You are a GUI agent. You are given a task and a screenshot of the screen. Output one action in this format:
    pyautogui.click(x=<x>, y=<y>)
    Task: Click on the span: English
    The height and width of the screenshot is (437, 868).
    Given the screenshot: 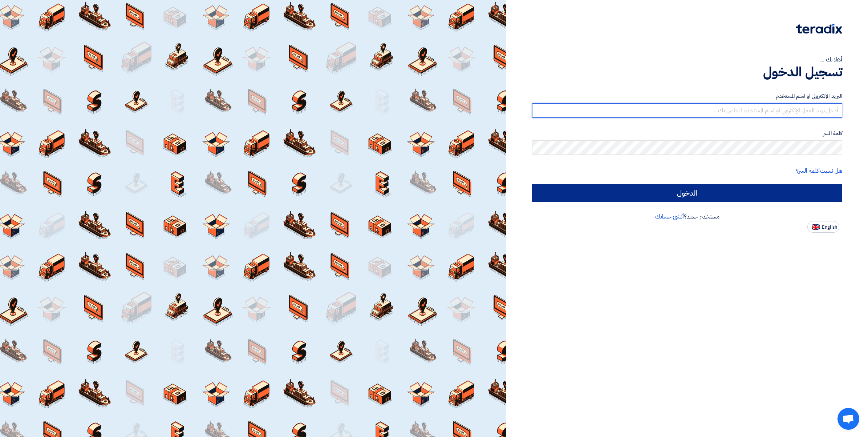 What is the action you would take?
    pyautogui.click(x=830, y=227)
    